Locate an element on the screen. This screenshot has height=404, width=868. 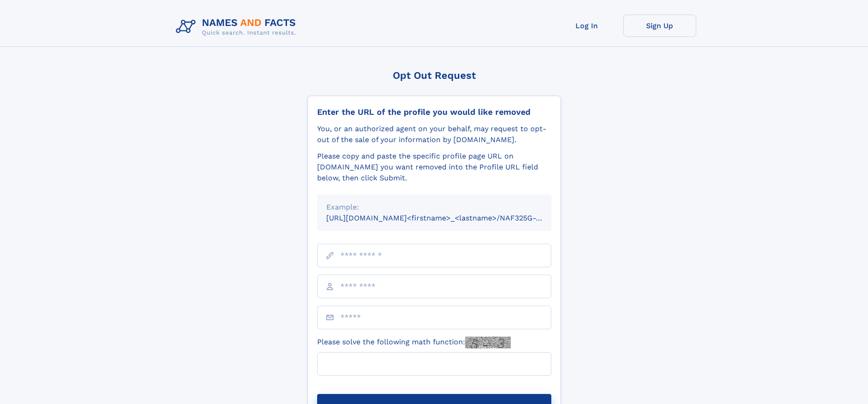
a: Sign Up is located at coordinates (660, 25).